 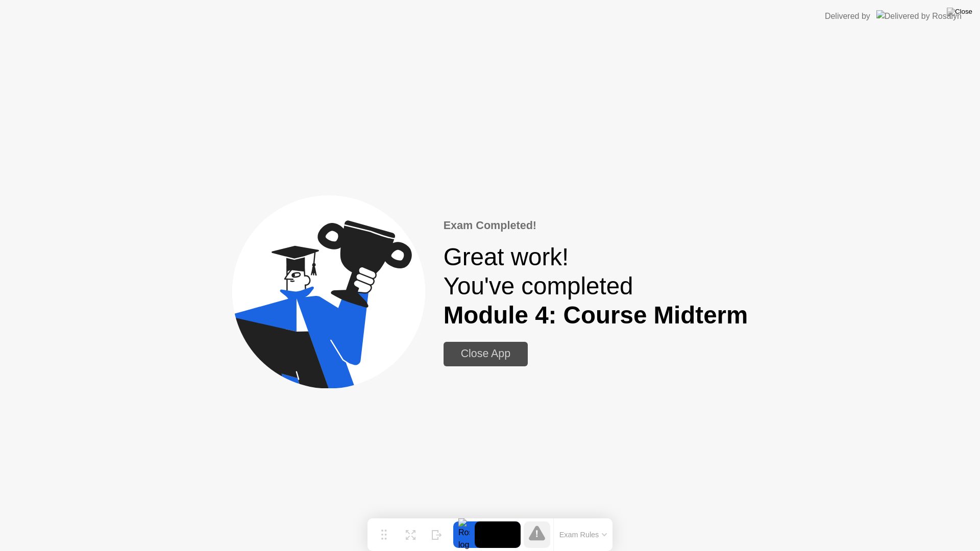 I want to click on button: Close App, so click(x=485, y=355).